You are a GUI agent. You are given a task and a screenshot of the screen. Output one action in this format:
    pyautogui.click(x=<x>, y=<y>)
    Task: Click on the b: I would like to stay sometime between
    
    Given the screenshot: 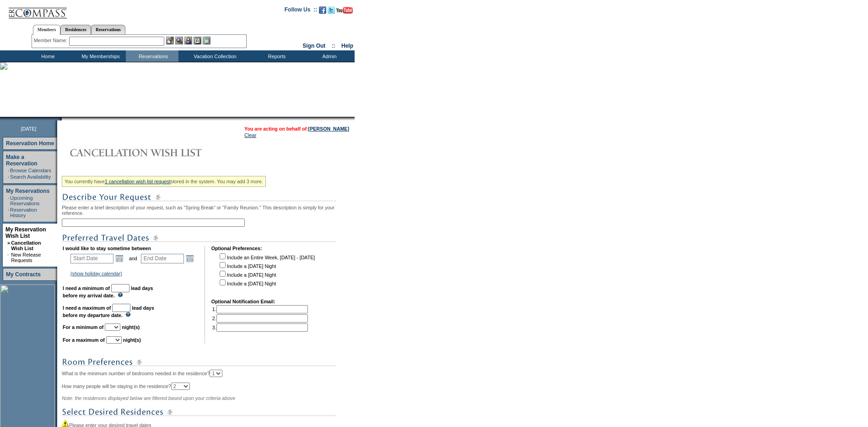 What is the action you would take?
    pyautogui.click(x=106, y=248)
    